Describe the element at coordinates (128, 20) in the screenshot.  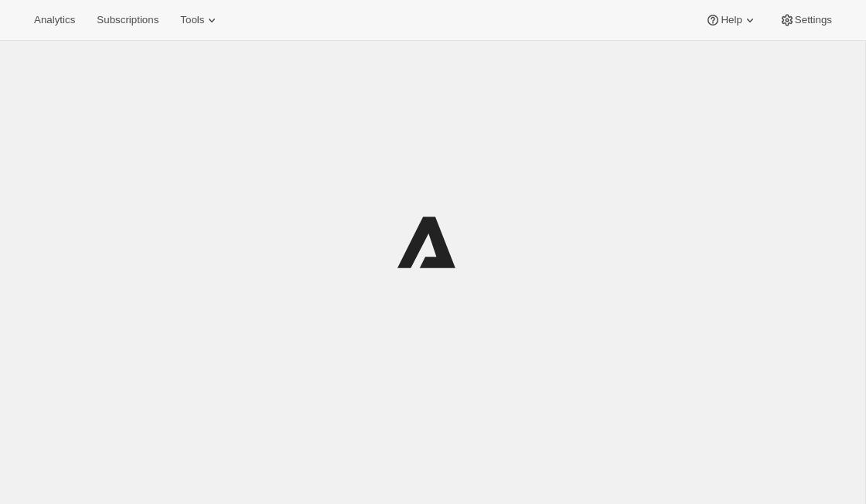
I see `button: Subscriptions` at that location.